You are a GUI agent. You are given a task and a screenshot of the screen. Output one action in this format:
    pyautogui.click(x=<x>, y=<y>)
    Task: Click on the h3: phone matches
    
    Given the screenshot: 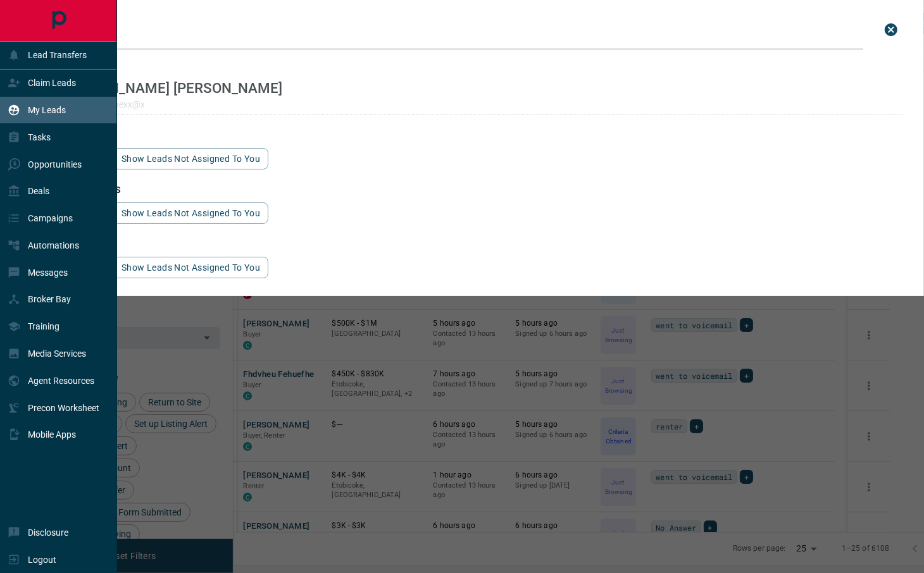 What is the action you would take?
    pyautogui.click(x=475, y=190)
    